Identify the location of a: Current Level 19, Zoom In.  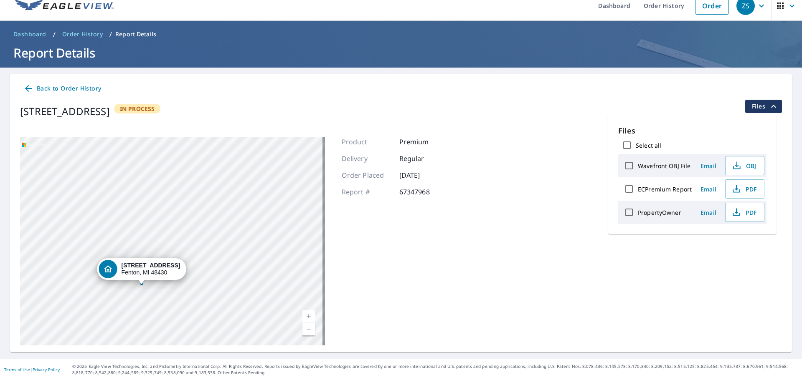
(309, 317).